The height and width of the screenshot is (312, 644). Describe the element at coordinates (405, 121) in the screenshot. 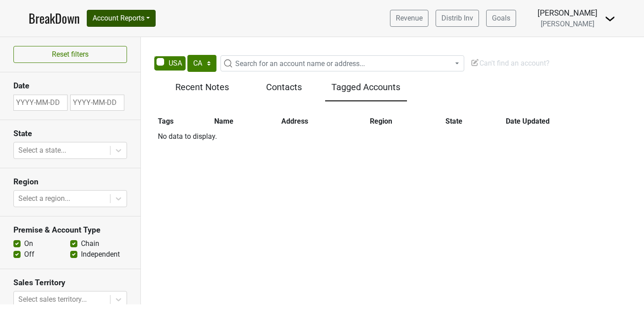

I see `th: Region` at that location.